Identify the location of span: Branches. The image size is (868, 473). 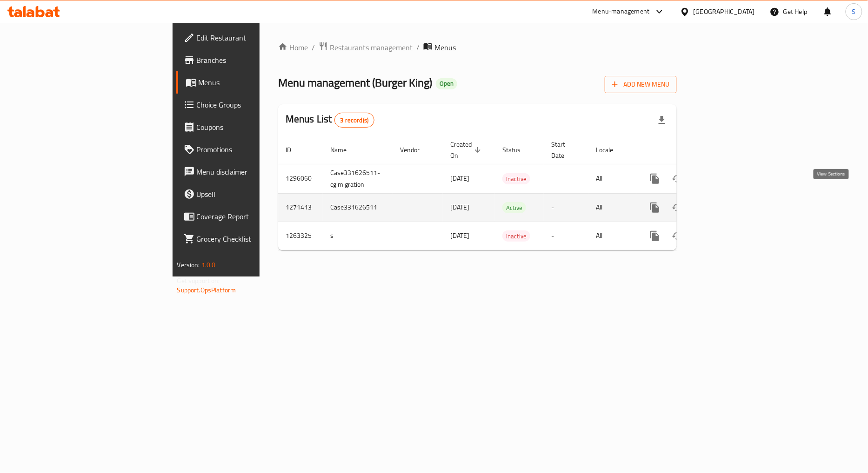
(253, 60).